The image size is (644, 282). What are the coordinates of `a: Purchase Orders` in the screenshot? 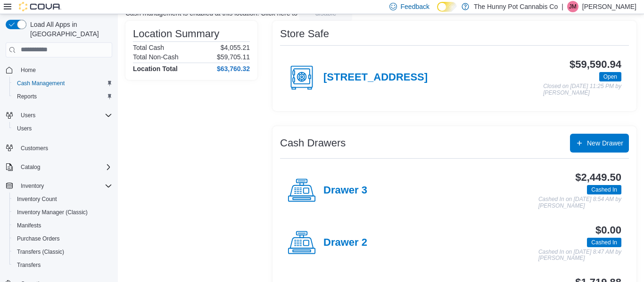 It's located at (38, 238).